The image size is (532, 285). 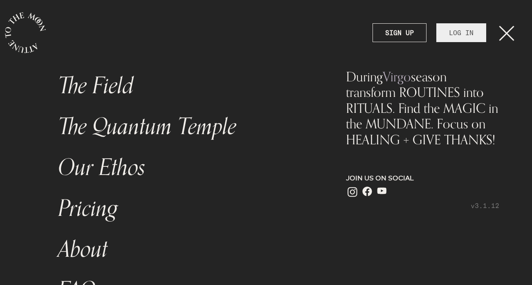 I want to click on a: LOG IN, so click(x=461, y=33).